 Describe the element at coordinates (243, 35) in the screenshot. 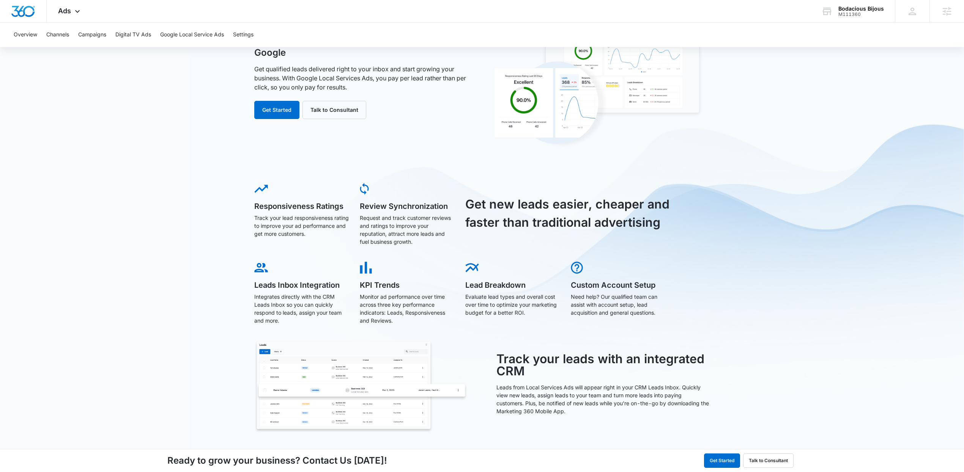

I see `button: Settings` at that location.